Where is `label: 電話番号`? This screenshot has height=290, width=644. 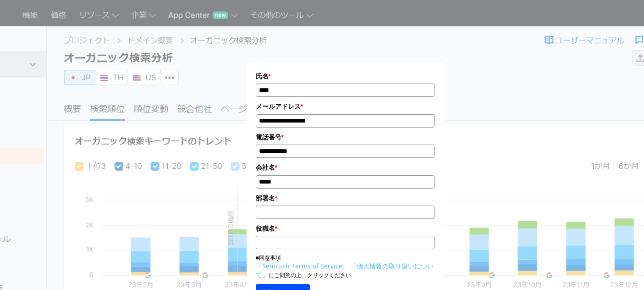
label: 電話番号 is located at coordinates (345, 137).